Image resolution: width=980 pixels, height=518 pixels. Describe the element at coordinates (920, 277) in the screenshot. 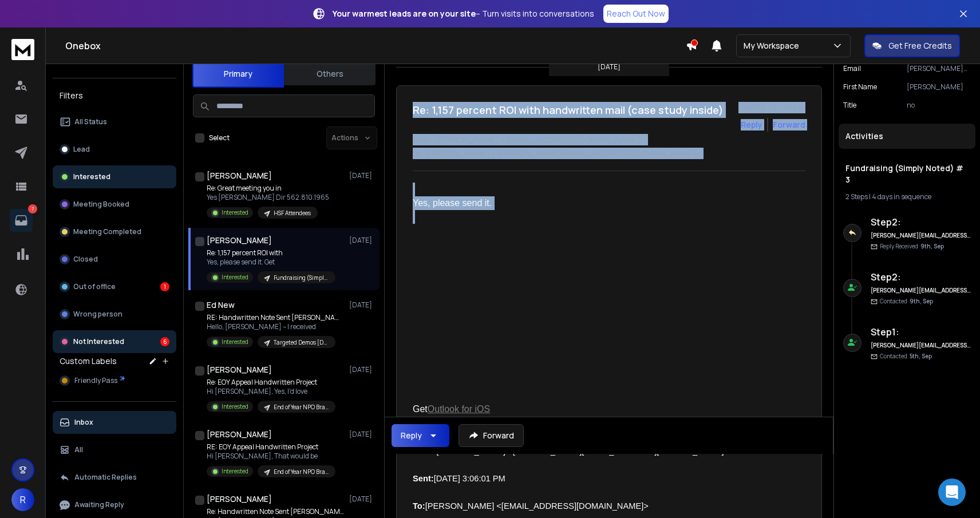

I see `h6: Step 2 :` at that location.